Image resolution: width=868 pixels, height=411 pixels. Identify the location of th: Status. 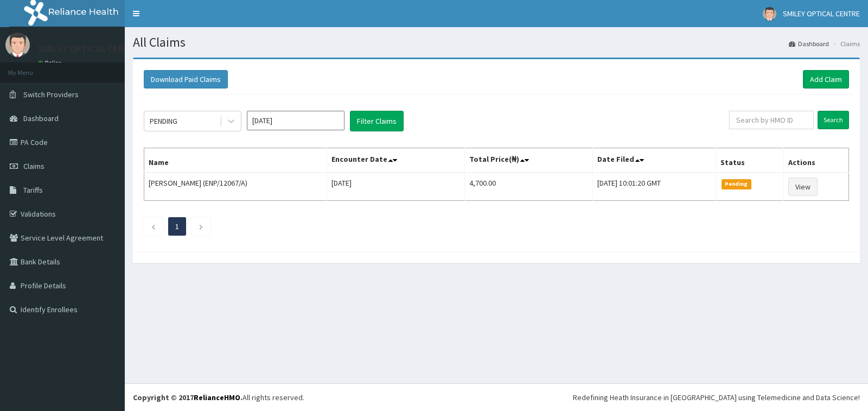
(749, 161).